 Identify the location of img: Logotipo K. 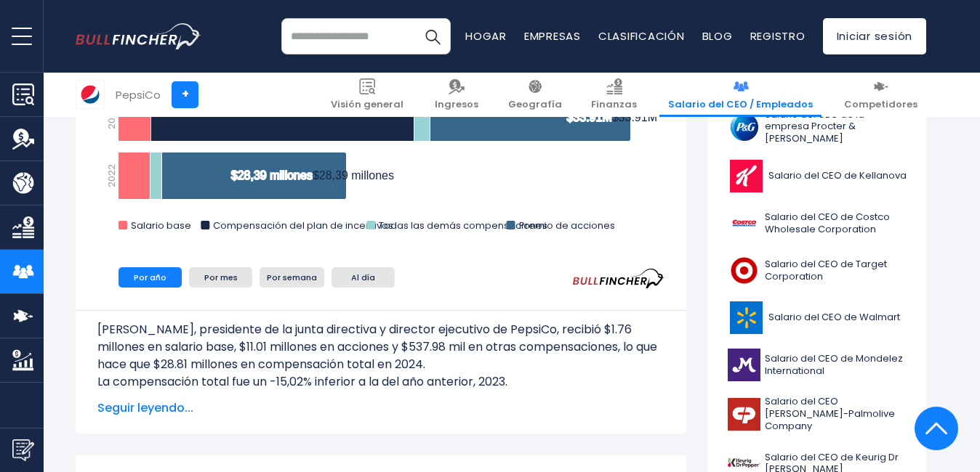
(746, 176).